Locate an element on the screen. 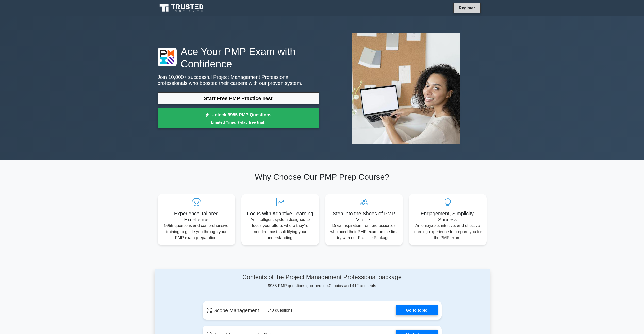  h5: Experience Tailored Excellence is located at coordinates (196, 216).